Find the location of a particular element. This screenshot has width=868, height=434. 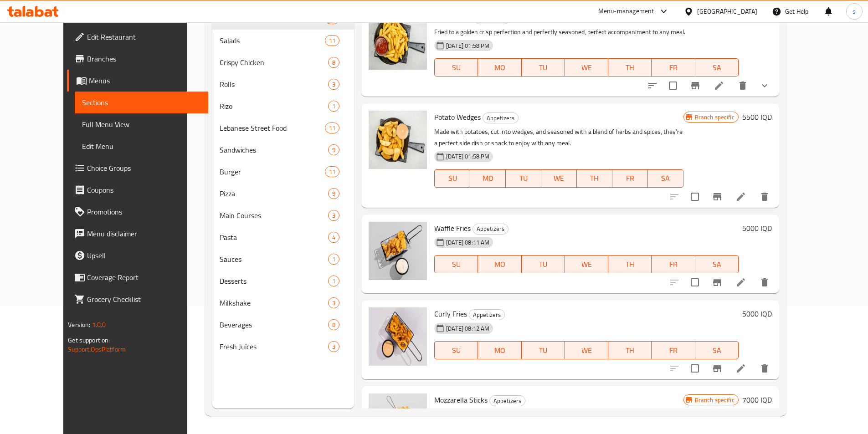

h6: 5500 IQD is located at coordinates (757, 117).